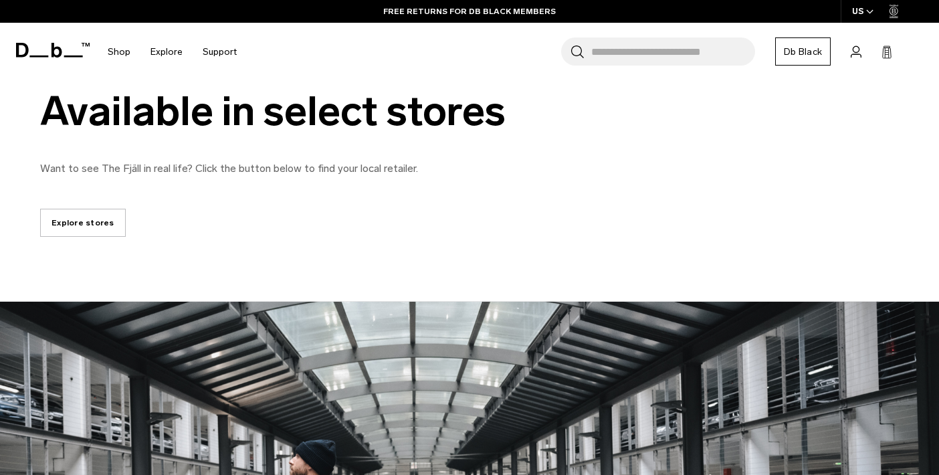 This screenshot has width=939, height=475. Describe the element at coordinates (470, 11) in the screenshot. I see `a: FREE RETURNS FOR DB BLACK MEMBERS` at that location.